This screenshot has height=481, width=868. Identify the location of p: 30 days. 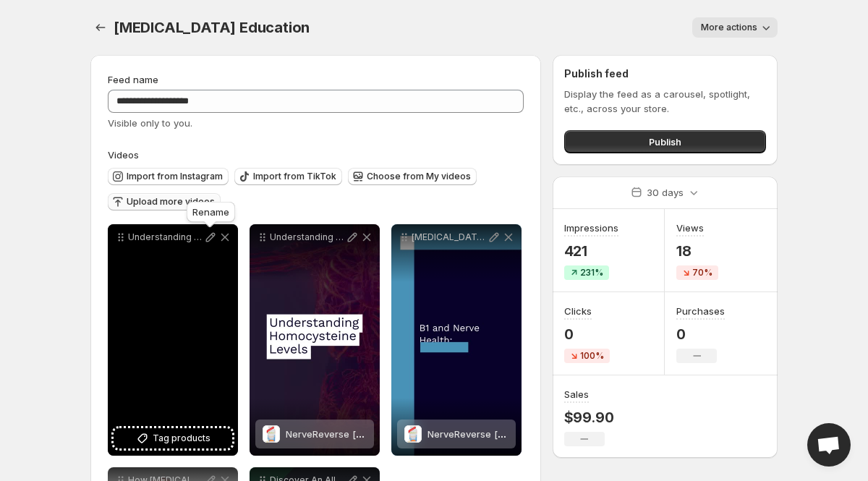
(664, 192).